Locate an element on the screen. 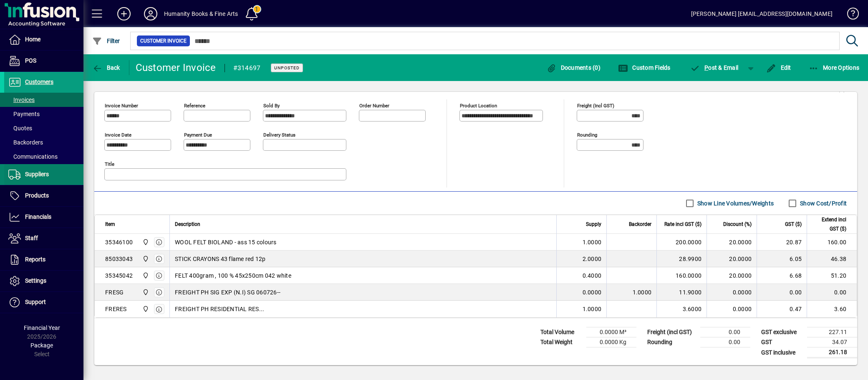  a: Home is located at coordinates (44, 40).